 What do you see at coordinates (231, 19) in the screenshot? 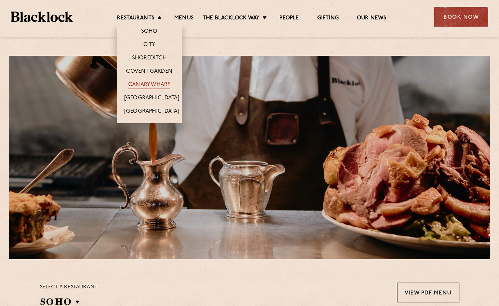
I see `a: The Blacklock Way` at bounding box center [231, 19].